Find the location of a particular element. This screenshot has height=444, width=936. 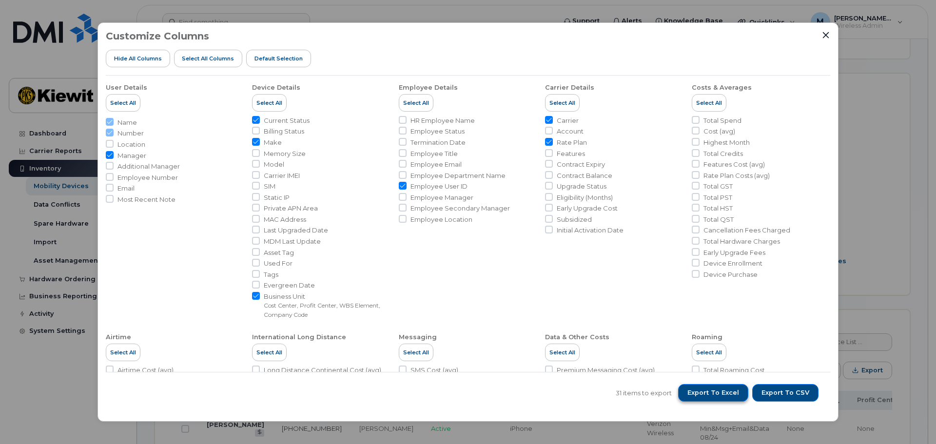

span: Export to CSV is located at coordinates (785, 393).